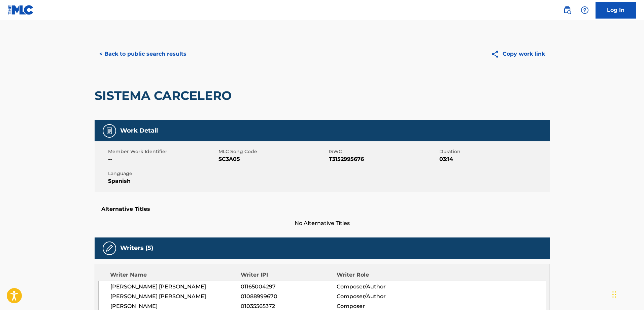 The width and height of the screenshot is (644, 310). I want to click on span: 03:14, so click(493, 159).